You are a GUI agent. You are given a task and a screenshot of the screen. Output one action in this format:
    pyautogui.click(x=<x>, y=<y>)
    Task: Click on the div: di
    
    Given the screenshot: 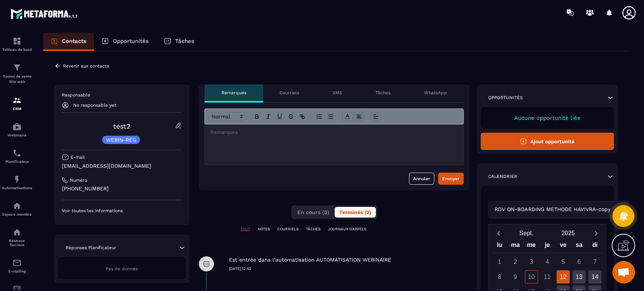 What is the action you would take?
    pyautogui.click(x=595, y=246)
    